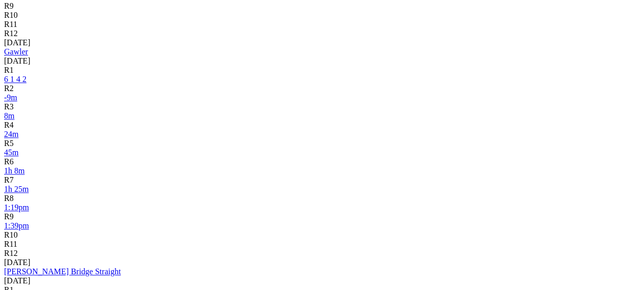 This screenshot has height=290, width=644. I want to click on div: R4, so click(322, 125).